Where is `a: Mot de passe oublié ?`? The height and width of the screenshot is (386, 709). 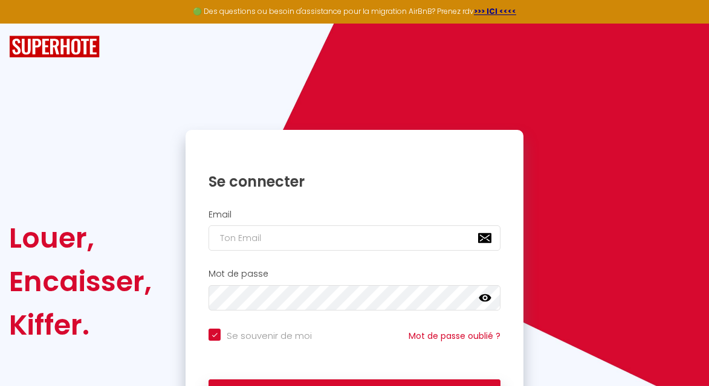 a: Mot de passe oublié ? is located at coordinates (455, 336).